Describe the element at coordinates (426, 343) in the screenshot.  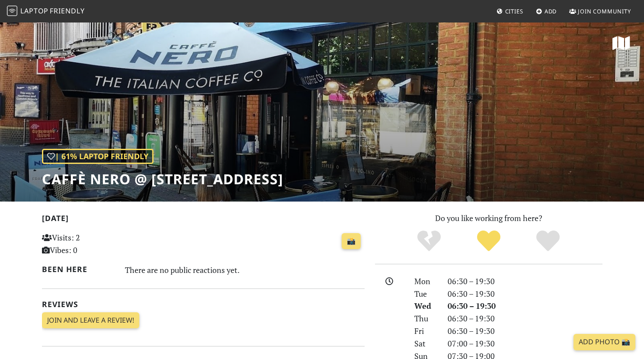
I see `div: Sat` at that location.